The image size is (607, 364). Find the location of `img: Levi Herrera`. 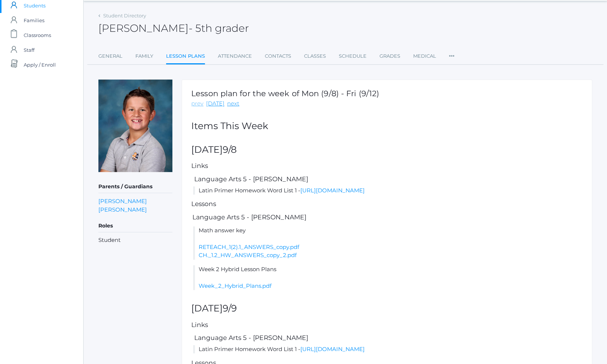

img: Levi Herrera is located at coordinates (135, 126).